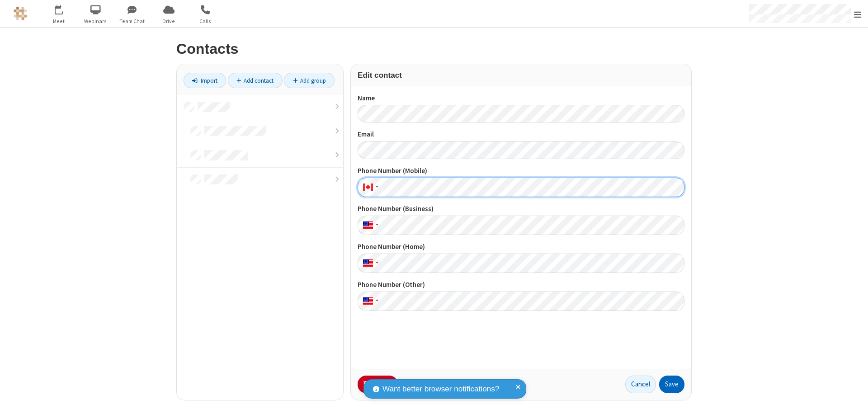 This screenshot has width=868, height=414. I want to click on a: Import, so click(205, 80).